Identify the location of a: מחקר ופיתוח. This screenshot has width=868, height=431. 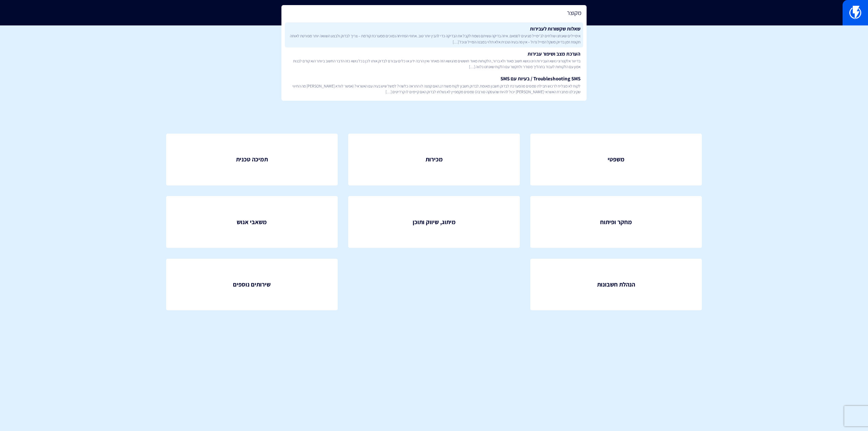
(616, 222).